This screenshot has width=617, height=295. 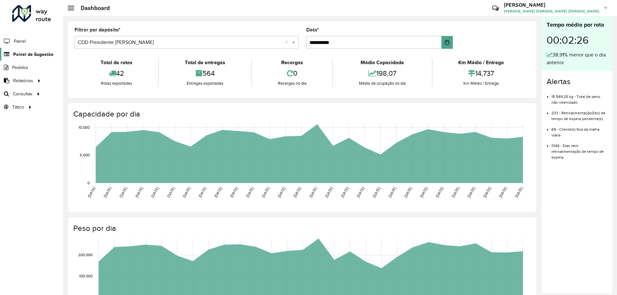 What do you see at coordinates (20, 67) in the screenshot?
I see `span: Pedidos` at bounding box center [20, 67].